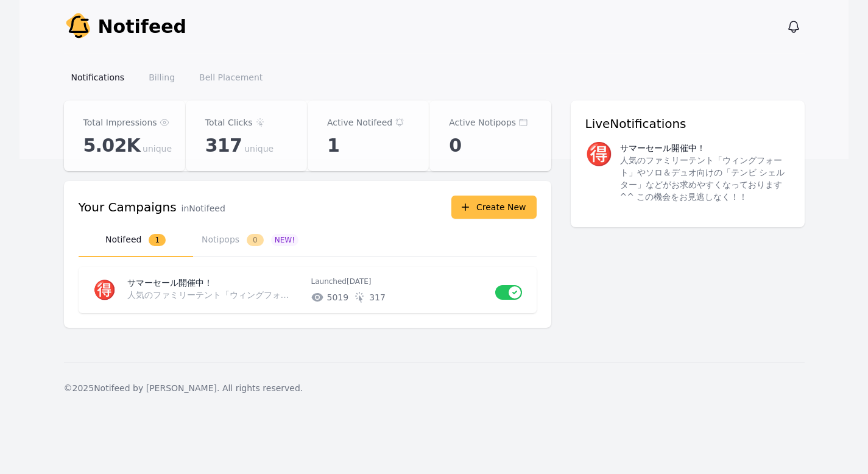 This screenshot has height=474, width=868. What do you see at coordinates (338, 297) in the screenshot?
I see `span: # of unique impressions` at bounding box center [338, 297].